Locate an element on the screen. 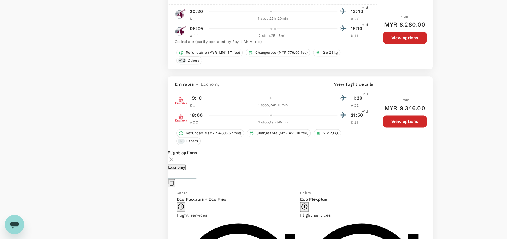 The image size is (507, 239). p: 18:00 is located at coordinates (196, 115).